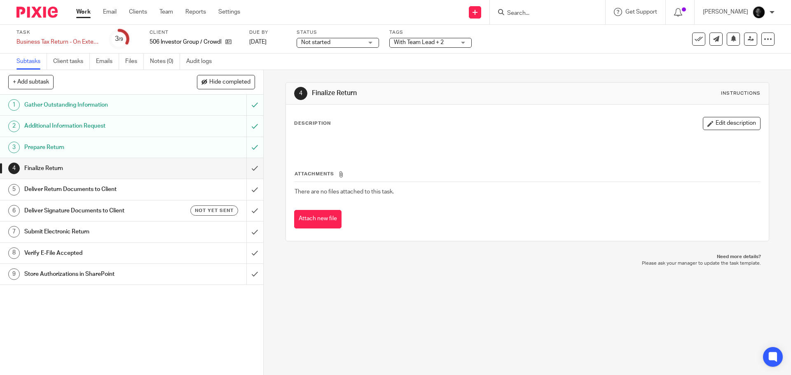 This screenshot has width=791, height=375. What do you see at coordinates (430, 33) in the screenshot?
I see `label: Tags` at bounding box center [430, 33].